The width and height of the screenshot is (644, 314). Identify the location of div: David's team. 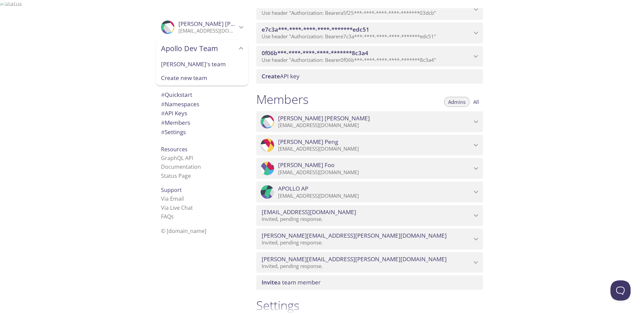
(202, 64).